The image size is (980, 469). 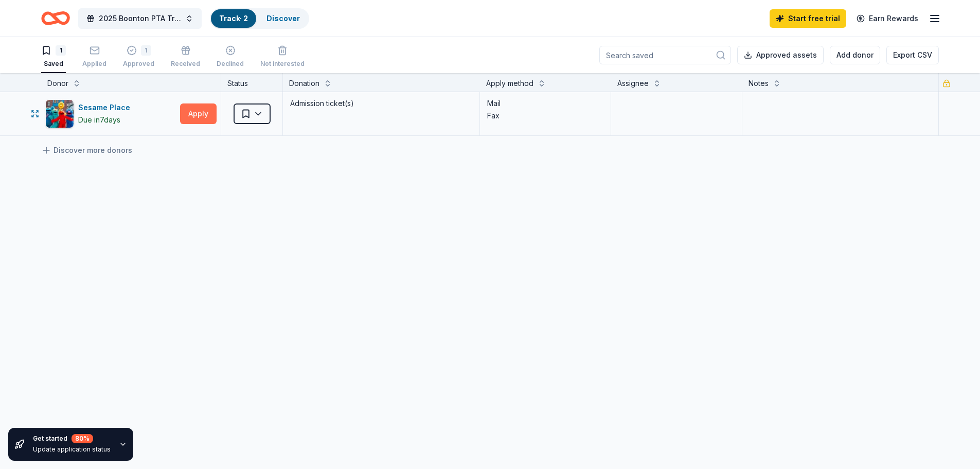 What do you see at coordinates (381, 103) in the screenshot?
I see `div: Admission ticket(s)` at bounding box center [381, 103].